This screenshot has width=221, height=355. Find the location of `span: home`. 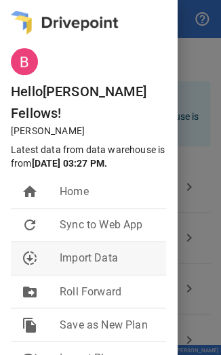

span: home is located at coordinates (30, 192).